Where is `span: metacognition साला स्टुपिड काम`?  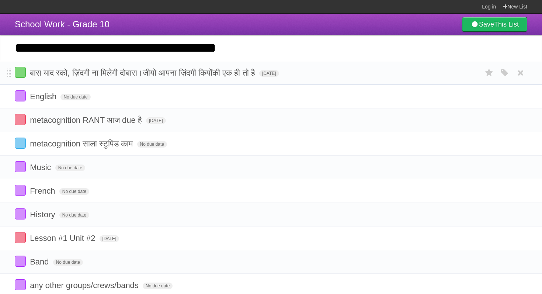 span: metacognition साला स्टुपिड काम is located at coordinates (82, 143).